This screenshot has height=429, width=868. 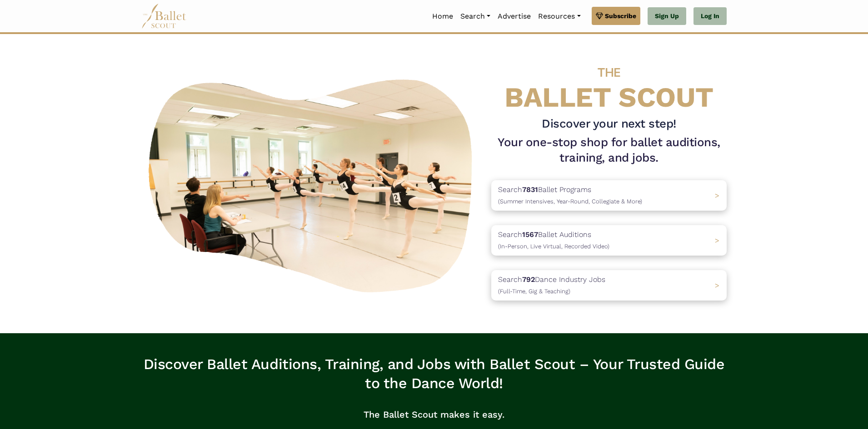 I want to click on img: gem.svg, so click(x=600, y=16).